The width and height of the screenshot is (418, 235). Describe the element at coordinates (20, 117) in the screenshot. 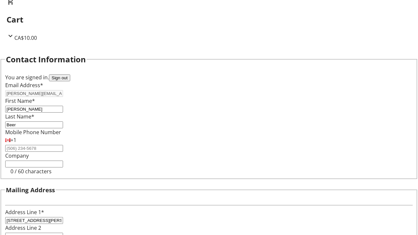

I see `label: Last Name*` at that location.